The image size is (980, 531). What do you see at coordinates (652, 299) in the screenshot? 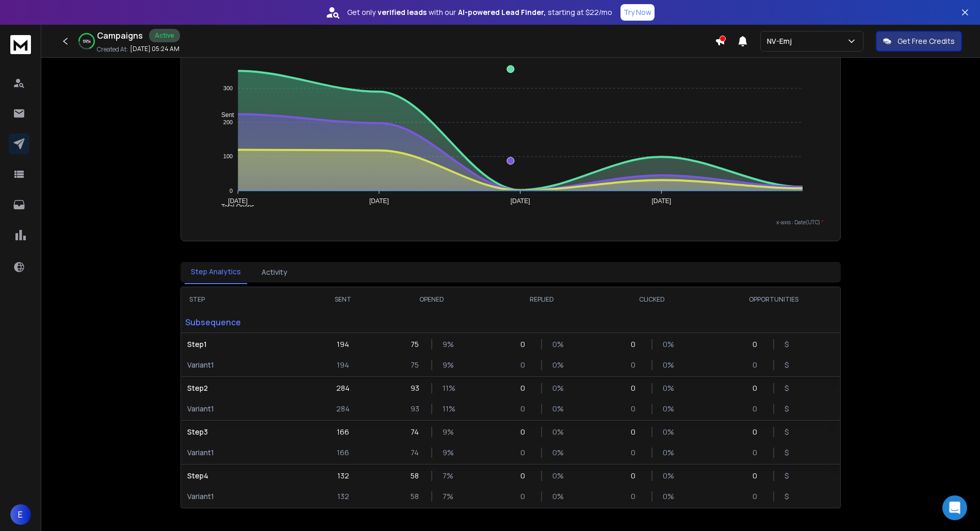
I see `th: CLICKED` at bounding box center [652, 299].